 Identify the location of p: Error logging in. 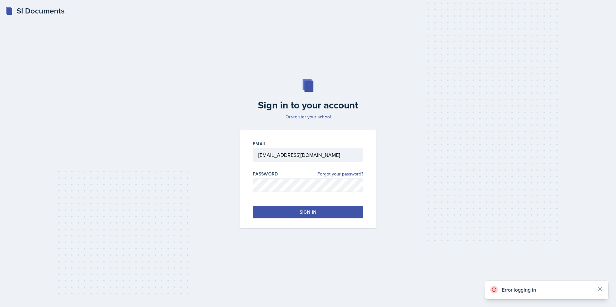
(546, 290).